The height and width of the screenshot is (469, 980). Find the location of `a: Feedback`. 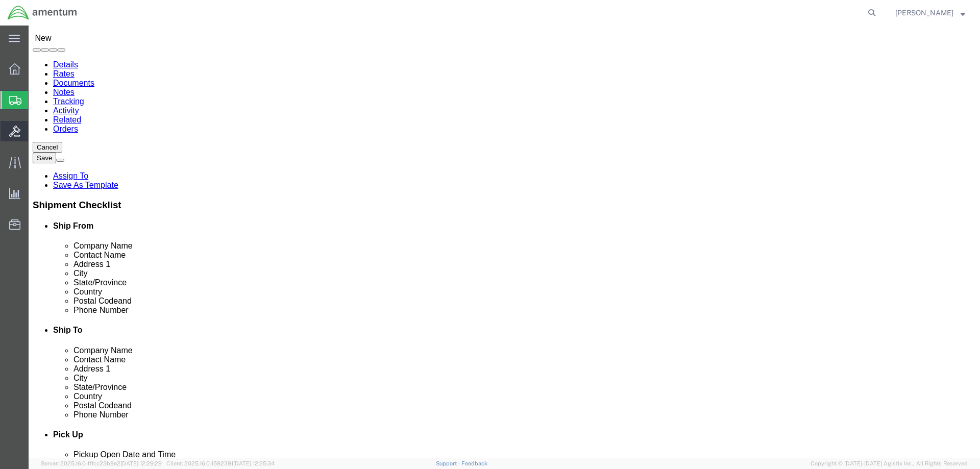

a: Feedback is located at coordinates (474, 463).